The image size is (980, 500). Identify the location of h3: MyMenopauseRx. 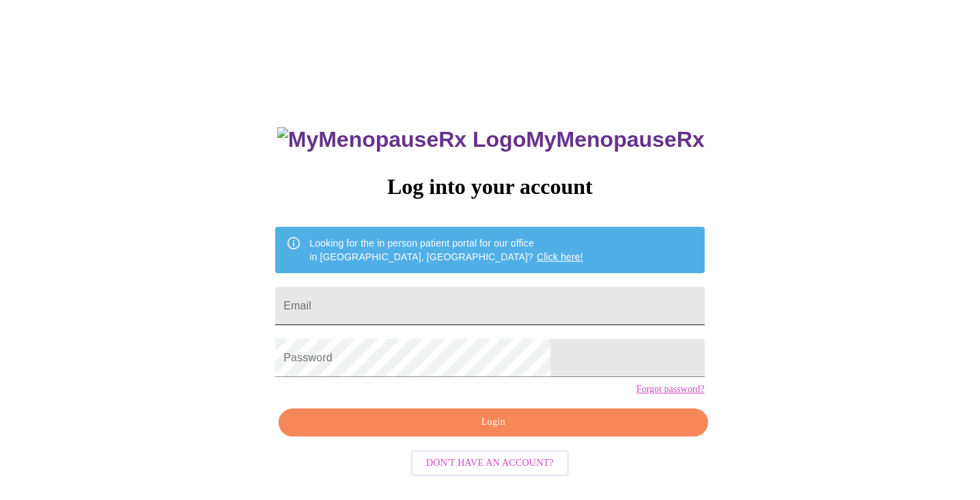
(491, 139).